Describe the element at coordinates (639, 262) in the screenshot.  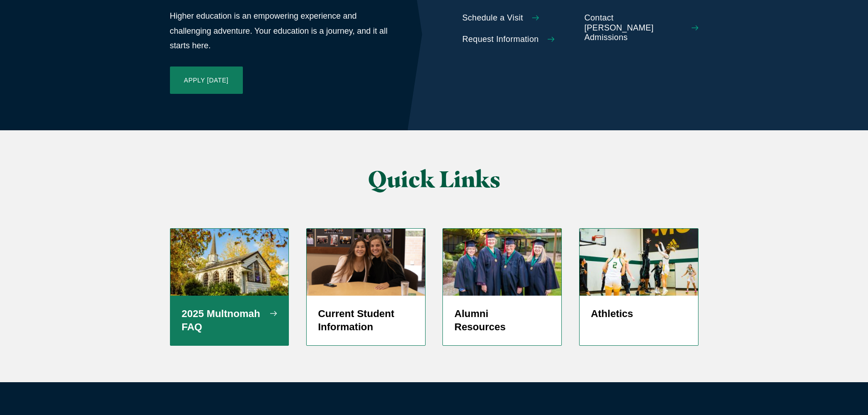
I see `img: WBBALL_WEB` at that location.